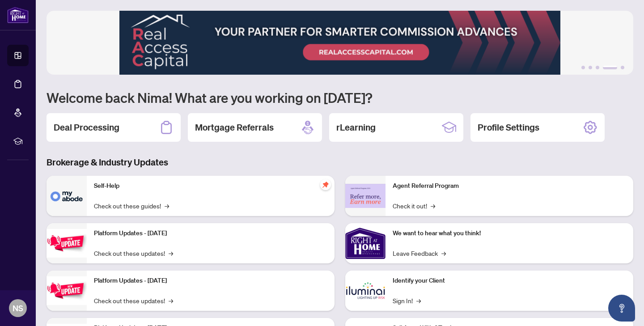  What do you see at coordinates (598, 67) in the screenshot?
I see `button: 3` at bounding box center [598, 67].